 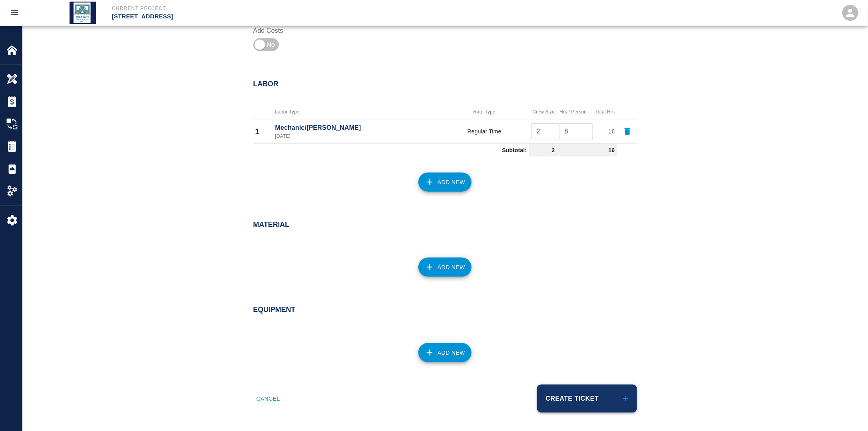 What do you see at coordinates (587, 399) in the screenshot?
I see `button: Create Ticket` at bounding box center [587, 399].